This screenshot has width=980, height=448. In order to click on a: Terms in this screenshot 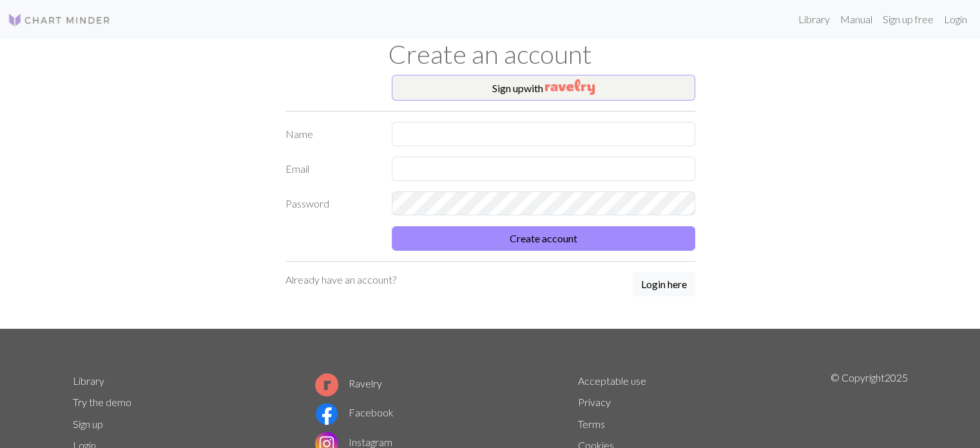, I will do `click(592, 424)`.